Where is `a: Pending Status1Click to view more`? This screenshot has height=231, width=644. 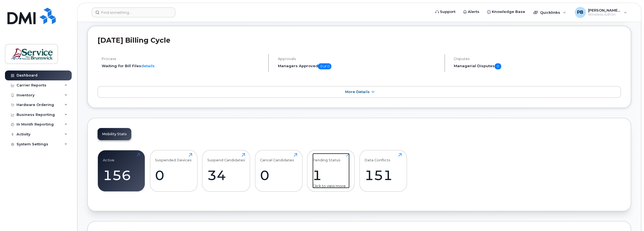
a: Pending Status1Click to view more is located at coordinates (331, 171).